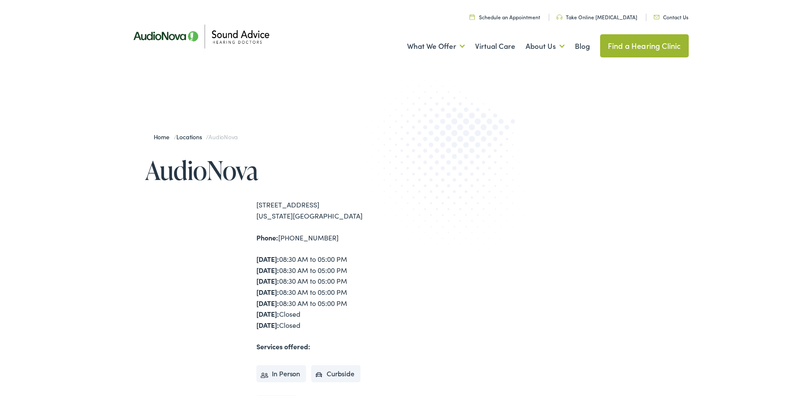  Describe the element at coordinates (331, 292) in the screenshot. I see `div: 08:30 AM to 05:00 PM 08:30 AM to 05:00 PM 08:30 AM to 05:00 PM 08:30 AM to 05:00 PM 08:30 AM to 0...` at that location.